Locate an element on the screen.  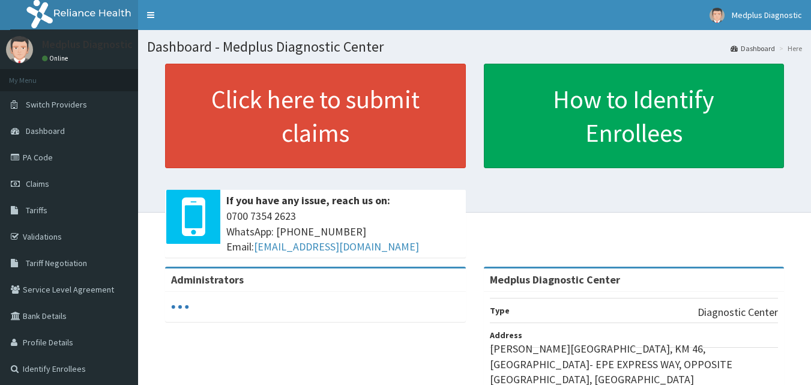
a: Click here to submit claims is located at coordinates (315, 116).